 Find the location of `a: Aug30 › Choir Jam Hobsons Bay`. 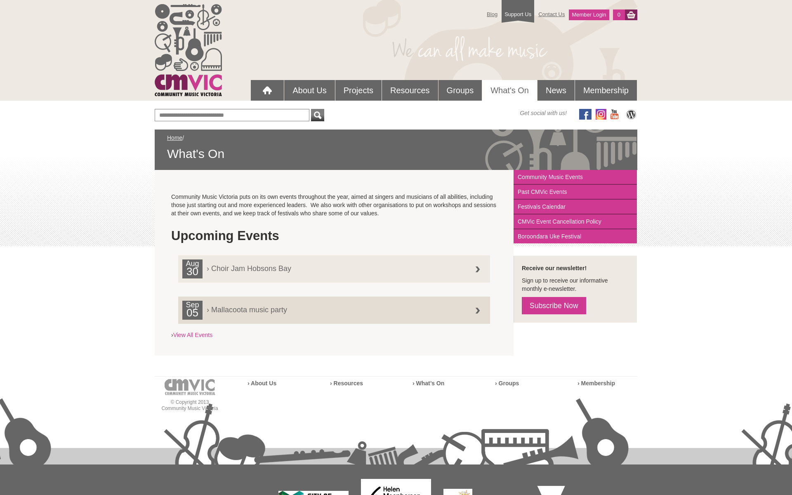

a: Aug30 › Choir Jam Hobsons Bay is located at coordinates (334, 269).